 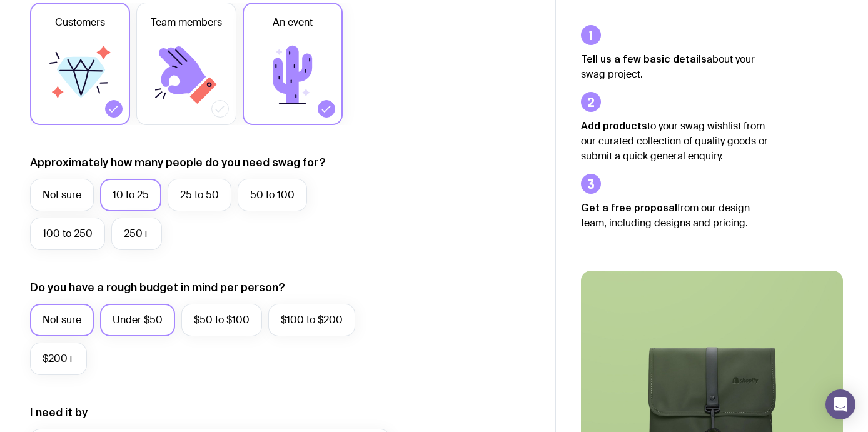 What do you see at coordinates (312, 320) in the screenshot?
I see `label: $100 to $200` at bounding box center [312, 320].